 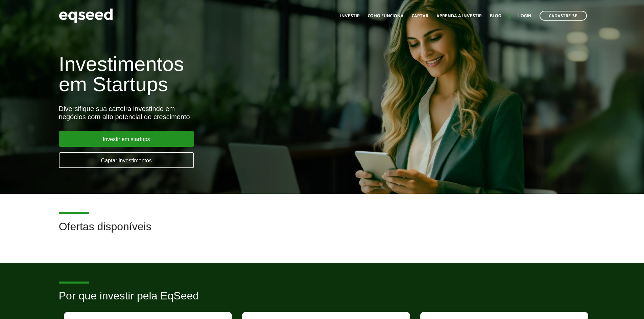 I want to click on h1: Investimentos em Startups, so click(x=215, y=74).